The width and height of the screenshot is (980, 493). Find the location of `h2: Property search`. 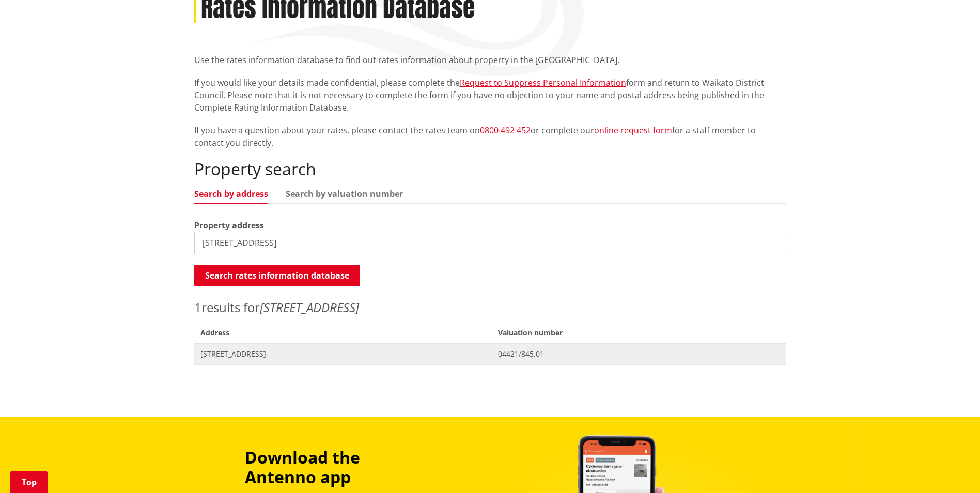

h2: Property search is located at coordinates (490, 169).